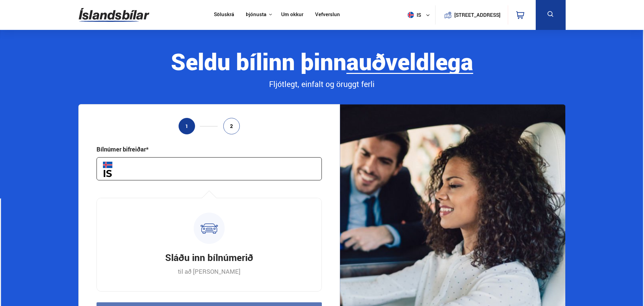 The image size is (644, 306). What do you see at coordinates (322, 84) in the screenshot?
I see `div: Fljótlegt, einfalt og öruggt ferli` at bounding box center [322, 84].